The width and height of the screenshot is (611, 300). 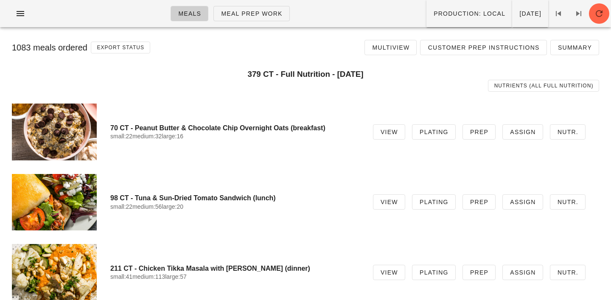 What do you see at coordinates (235, 128) in the screenshot?
I see `h4: 70 CT - Peanut Butter & Chocolate Chip Overnight Oats (breakfast)` at bounding box center [235, 128].